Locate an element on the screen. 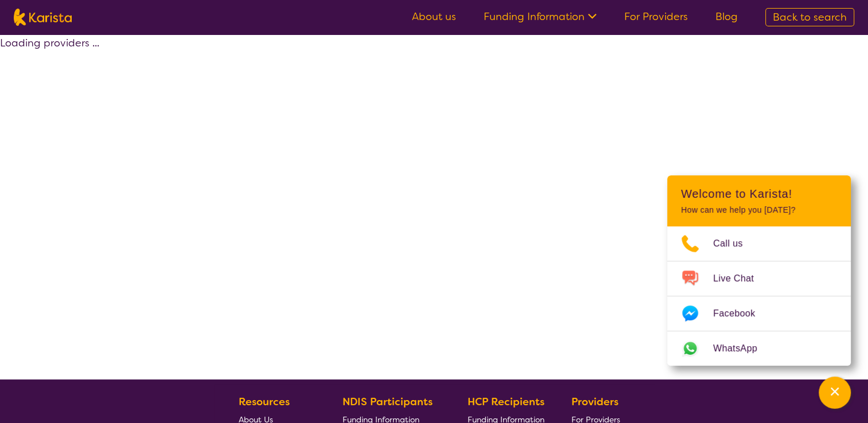 Image resolution: width=868 pixels, height=423 pixels. b: NDIS Participants is located at coordinates (387, 402).